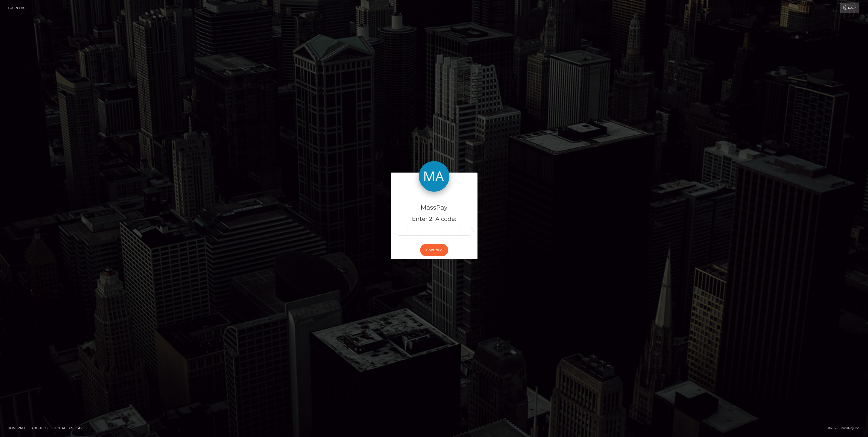 Image resolution: width=868 pixels, height=437 pixels. I want to click on a: API, so click(81, 428).